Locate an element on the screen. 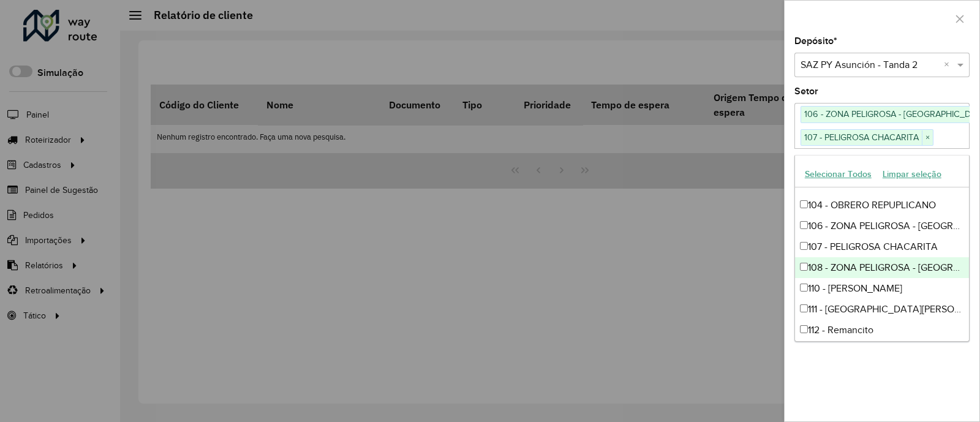 This screenshot has height=422, width=980. div: 107 - PELIGROSA CHACARITA is located at coordinates (882, 246).